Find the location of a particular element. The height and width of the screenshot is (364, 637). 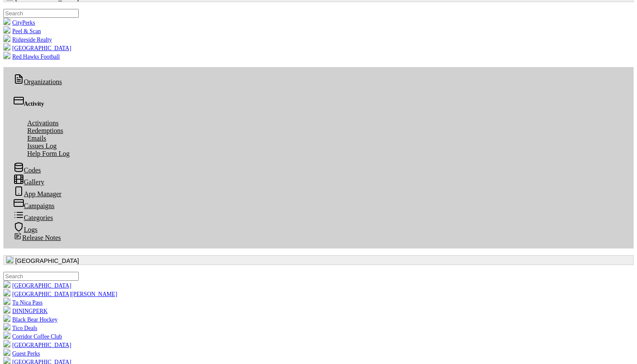

a: Logs is located at coordinates (26, 230).